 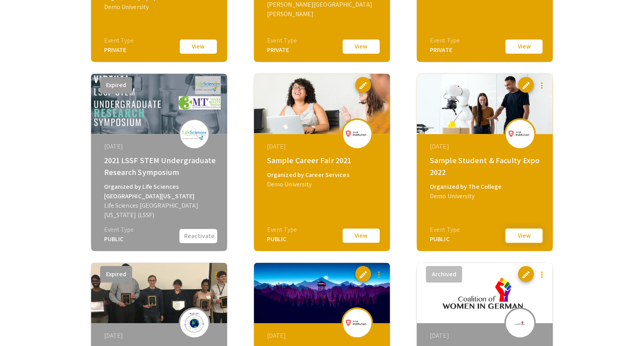 I want to click on img: demo1_eventCoverPhoto_thumb.jpg, so click(x=322, y=293).